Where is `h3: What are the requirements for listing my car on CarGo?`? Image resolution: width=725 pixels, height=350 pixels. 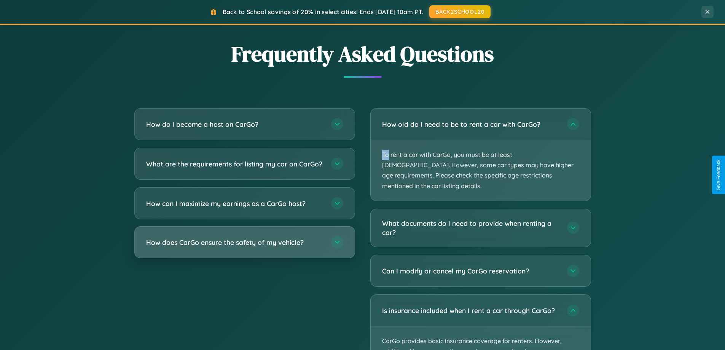
h3: What are the requirements for listing my car on CarGo? is located at coordinates (235, 164).